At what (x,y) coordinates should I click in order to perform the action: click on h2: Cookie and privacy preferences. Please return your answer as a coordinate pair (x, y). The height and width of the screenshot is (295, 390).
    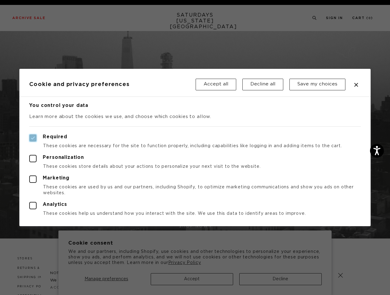
    Looking at the image, I should click on (112, 85).